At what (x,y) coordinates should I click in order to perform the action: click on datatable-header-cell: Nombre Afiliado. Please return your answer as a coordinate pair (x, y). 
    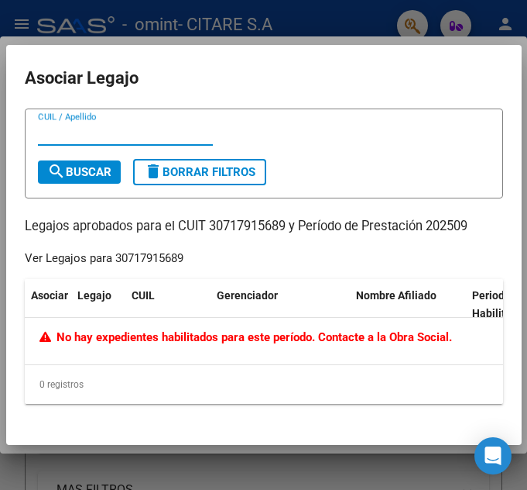
    Looking at the image, I should click on (408, 304).